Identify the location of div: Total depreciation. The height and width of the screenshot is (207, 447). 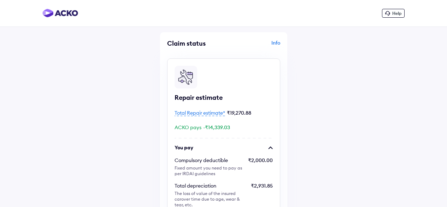
(209, 186).